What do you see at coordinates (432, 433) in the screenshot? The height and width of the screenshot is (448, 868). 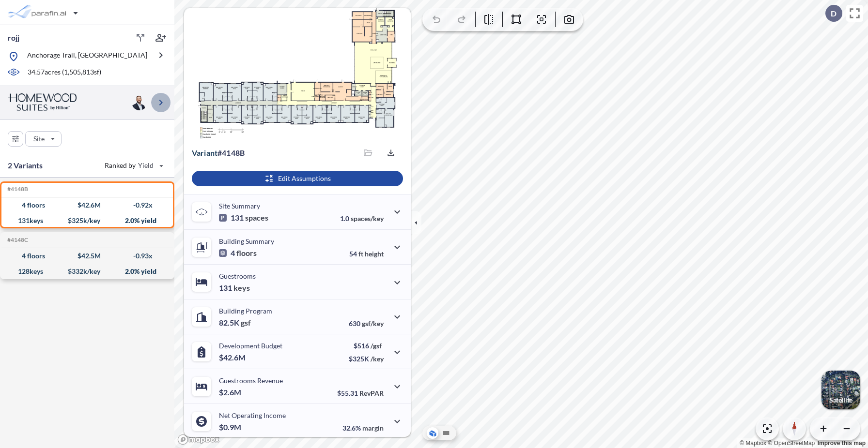 I see `button: Aerial View` at bounding box center [432, 433].